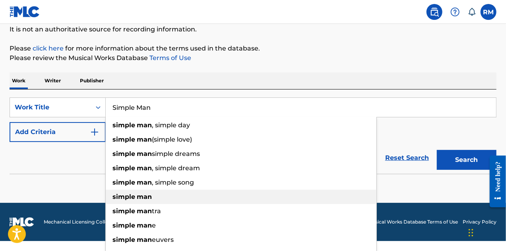 The width and height of the screenshot is (506, 251). I want to click on a: Musical Works Database Terms of Use, so click(412, 222).